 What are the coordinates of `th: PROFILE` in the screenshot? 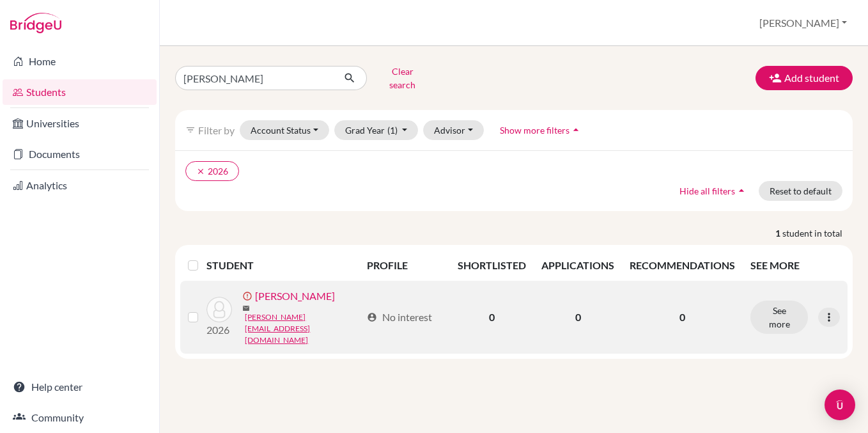 It's located at (404, 265).